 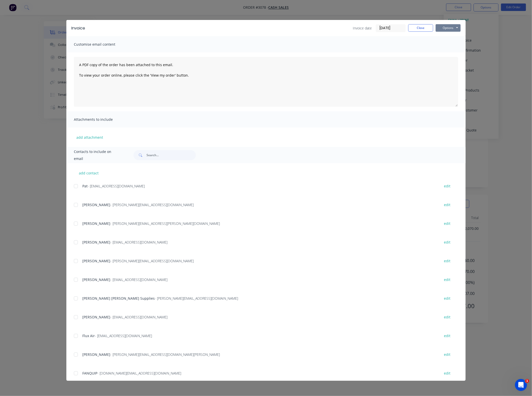 I want to click on input: Search..., so click(x=171, y=155).